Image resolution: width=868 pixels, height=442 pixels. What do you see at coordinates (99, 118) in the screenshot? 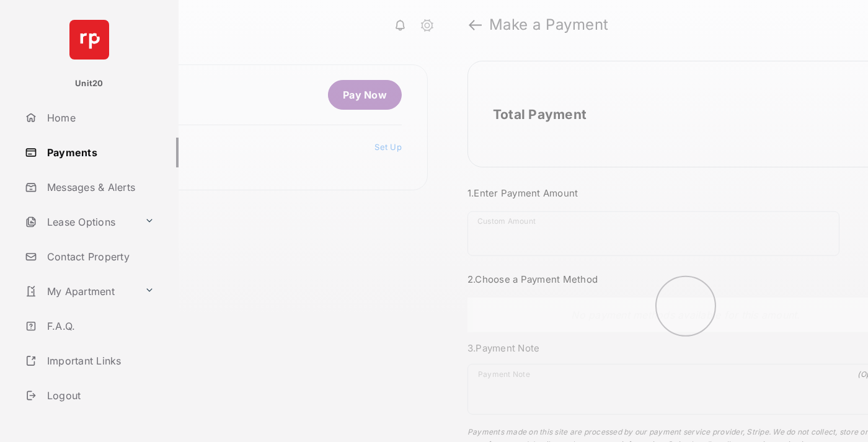
I see `a: Home` at bounding box center [99, 118].